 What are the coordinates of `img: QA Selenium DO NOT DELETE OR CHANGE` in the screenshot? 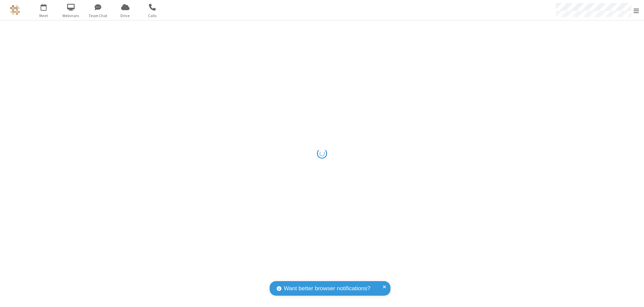 It's located at (15, 10).